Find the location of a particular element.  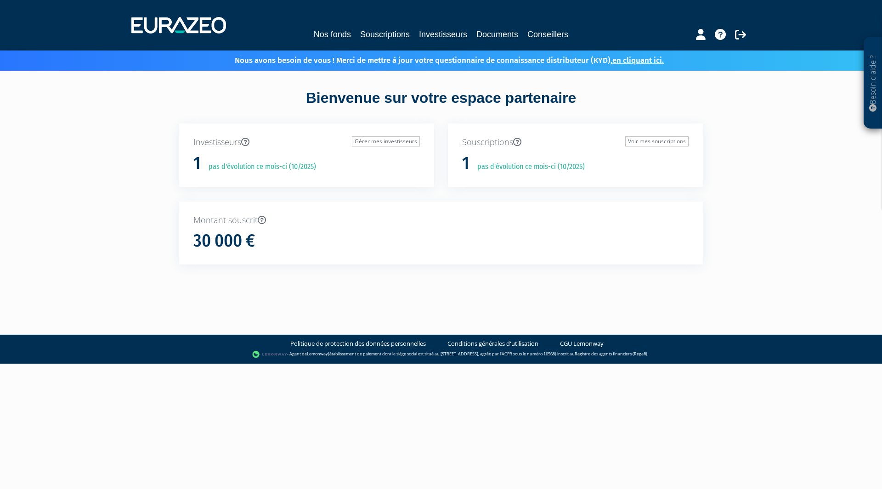

a: Registre des agents financiers (Regafi) is located at coordinates (611, 354).